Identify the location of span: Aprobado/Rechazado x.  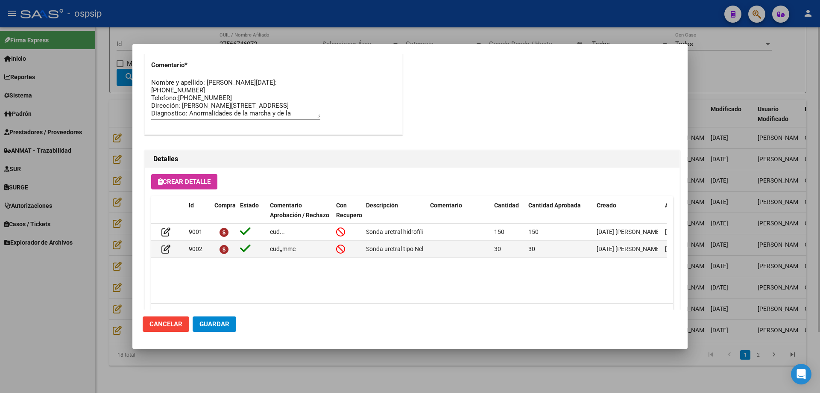
(697, 205).